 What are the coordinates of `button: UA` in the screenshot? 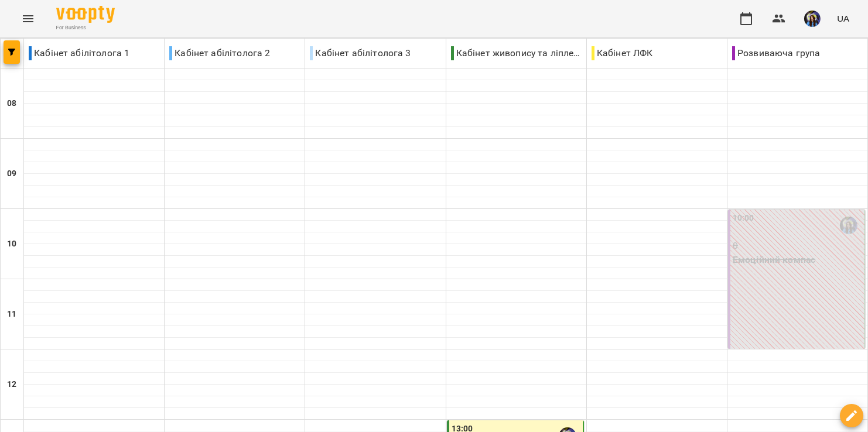 It's located at (843, 18).